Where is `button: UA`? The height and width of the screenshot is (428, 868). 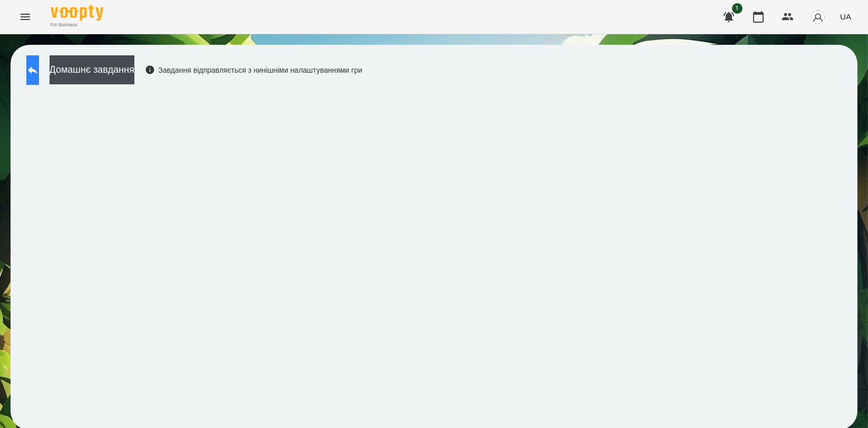 button: UA is located at coordinates (845, 16).